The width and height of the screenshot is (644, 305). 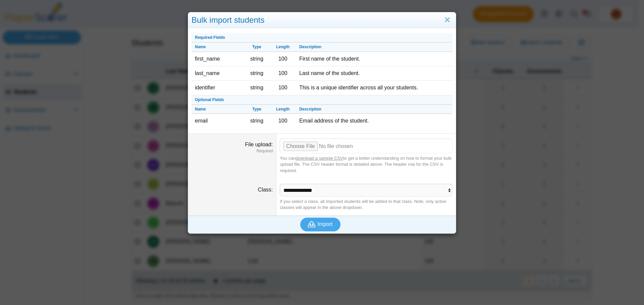 What do you see at coordinates (319, 158) in the screenshot?
I see `a: download a sample CSV` at bounding box center [319, 158].